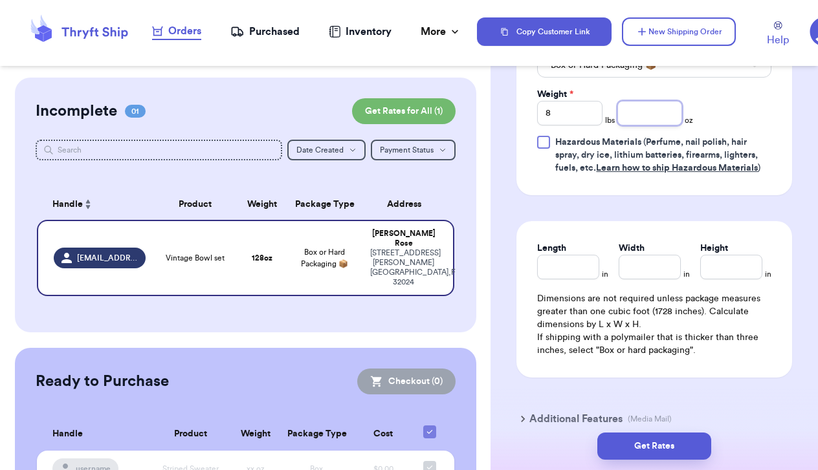  I want to click on span: Box or Hard Packaging 📦, so click(324, 258).